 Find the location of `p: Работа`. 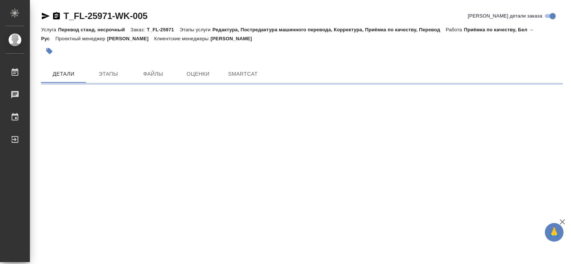

p: Работа is located at coordinates (454, 29).